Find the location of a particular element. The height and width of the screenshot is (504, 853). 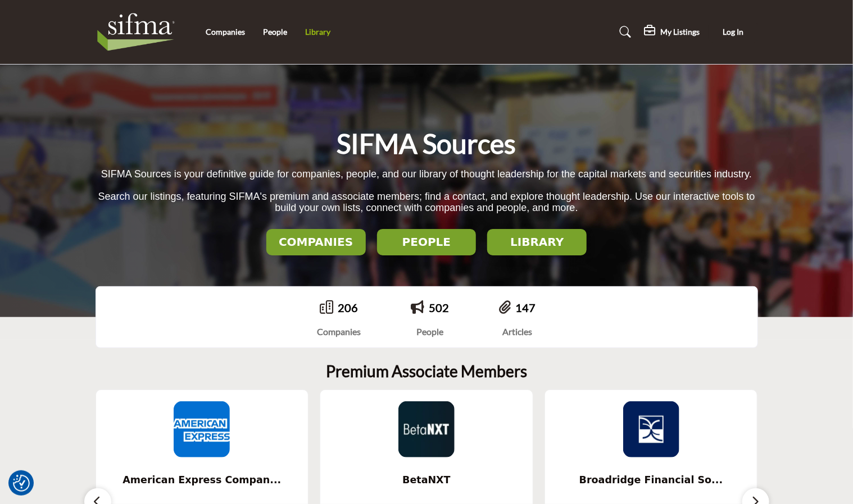

a: 147 is located at coordinates (525, 308).